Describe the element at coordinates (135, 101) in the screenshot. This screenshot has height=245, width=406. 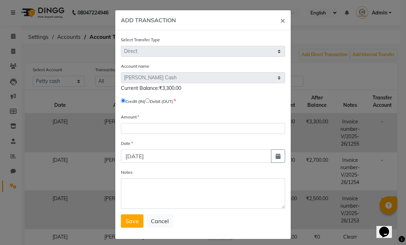
I see `label: Credit (IN)` at that location.